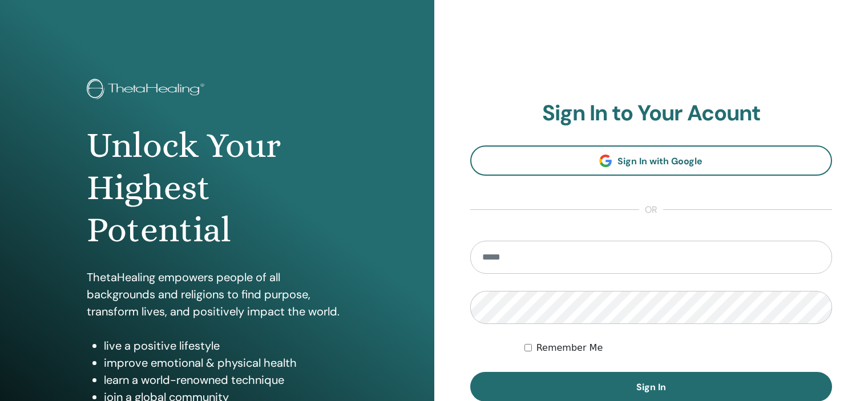 This screenshot has width=868, height=401. What do you see at coordinates (225, 363) in the screenshot?
I see `li: improve emotional & physical health` at bounding box center [225, 363].